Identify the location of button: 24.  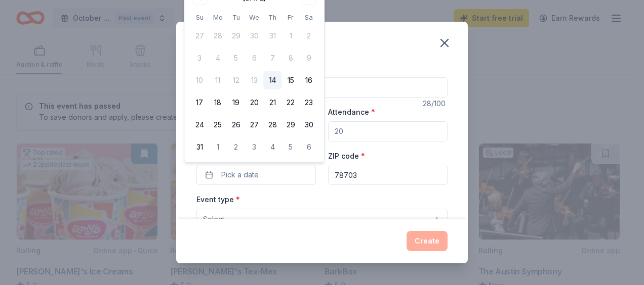
(199, 125).